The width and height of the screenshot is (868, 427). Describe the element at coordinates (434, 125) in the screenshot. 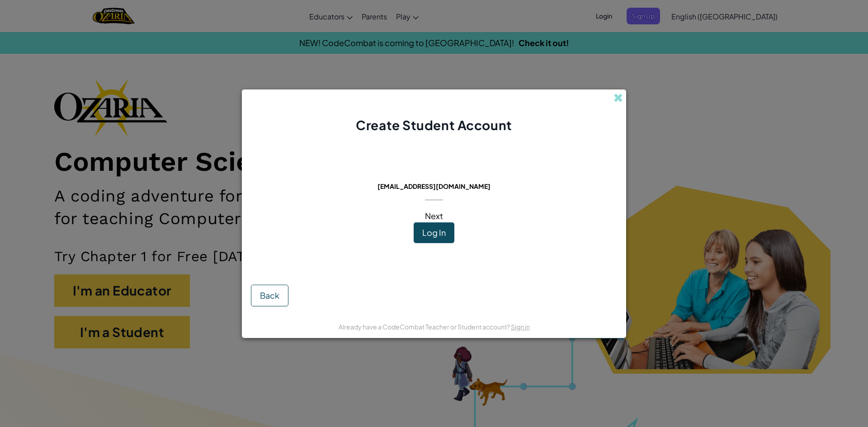

I see `span: Create Student Account` at that location.